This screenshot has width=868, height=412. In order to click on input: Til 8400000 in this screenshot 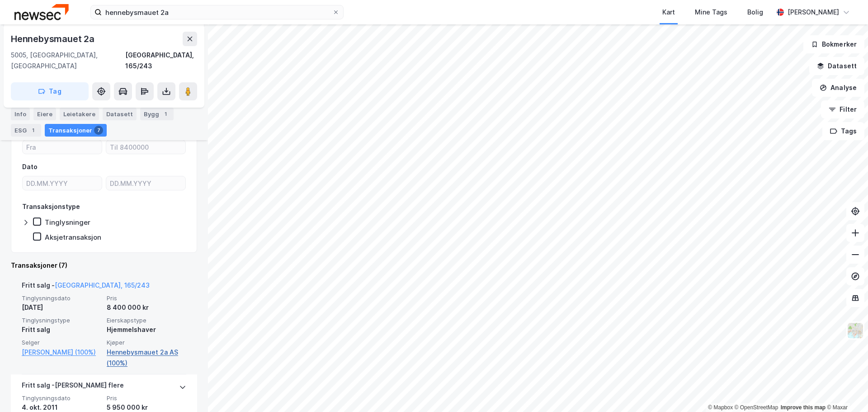, I will do `click(145, 147)`.